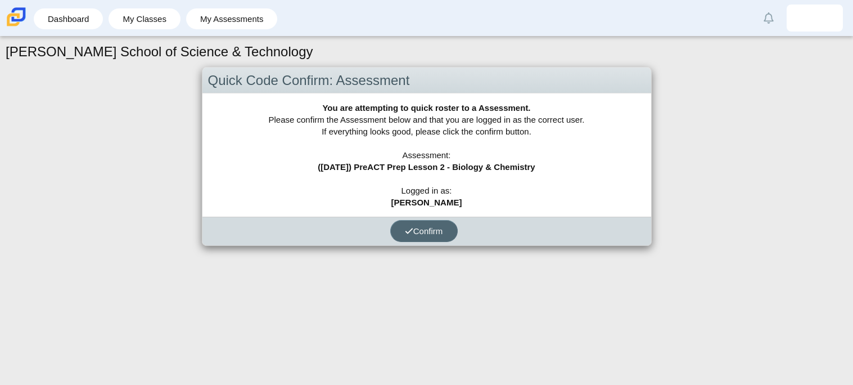  Describe the element at coordinates (16, 17) in the screenshot. I see `img: Carmen School of Science & Technology` at that location.